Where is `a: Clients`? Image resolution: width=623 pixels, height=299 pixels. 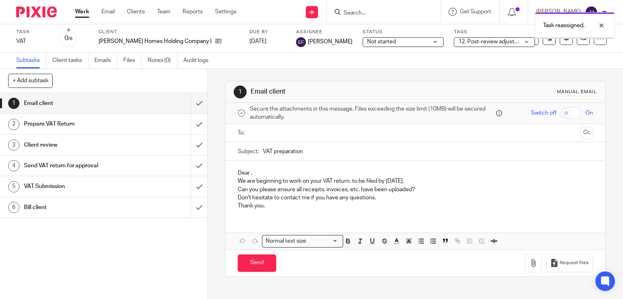
a: Clients is located at coordinates (136, 12).